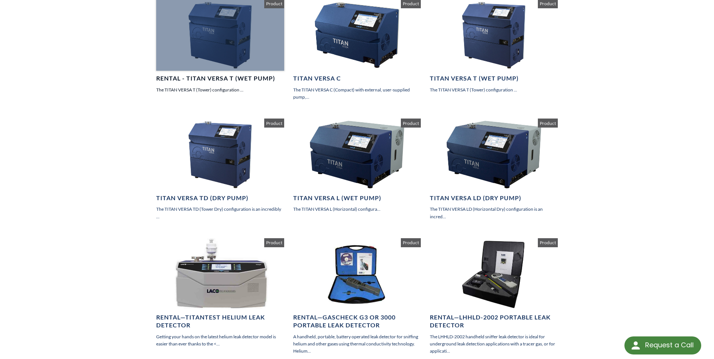  Describe the element at coordinates (494, 213) in the screenshot. I see `p: The TITAN VERSA LD (Horizontal Dry) configuration is an incred...` at that location.